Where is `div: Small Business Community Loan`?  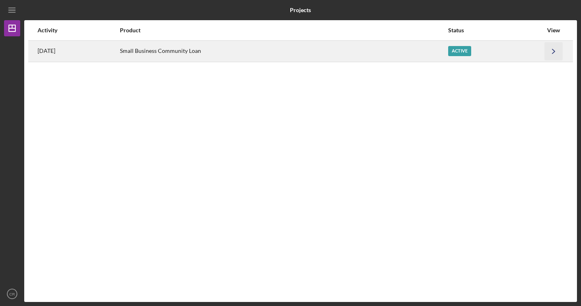
div: Small Business Community Loan is located at coordinates (283, 51).